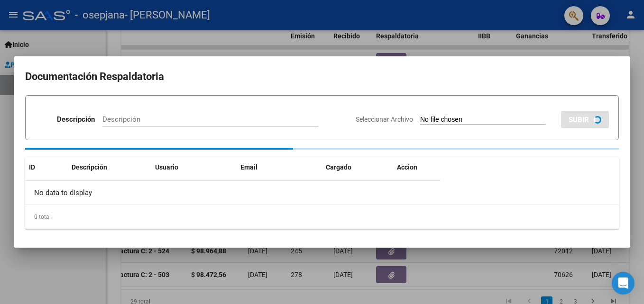  I want to click on p: Descripción, so click(76, 119).